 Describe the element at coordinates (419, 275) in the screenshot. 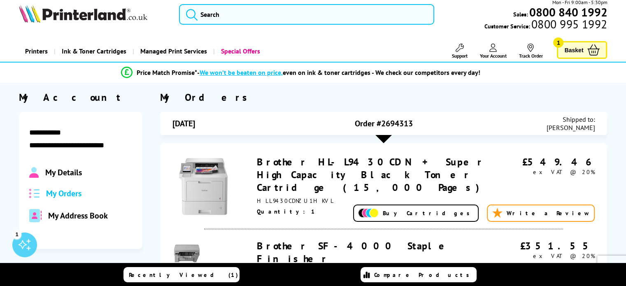

I see `a: Compare Products` at that location.